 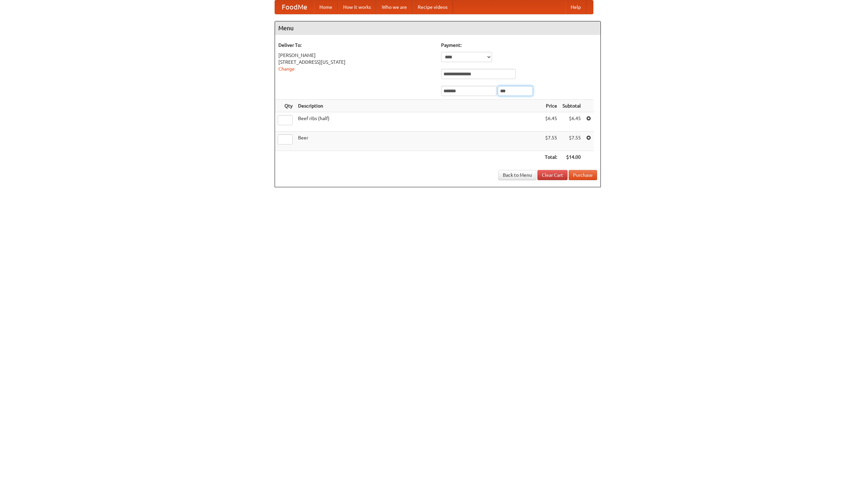 What do you see at coordinates (571, 106) in the screenshot?
I see `th: Subtotal` at bounding box center [571, 106].